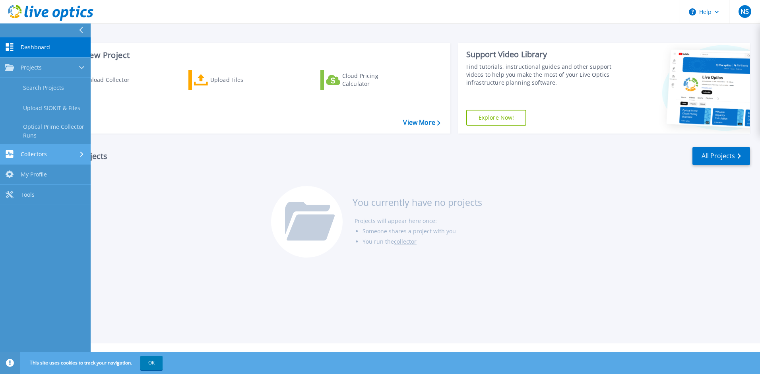 The image size is (760, 374). I want to click on span: Projects, so click(31, 68).